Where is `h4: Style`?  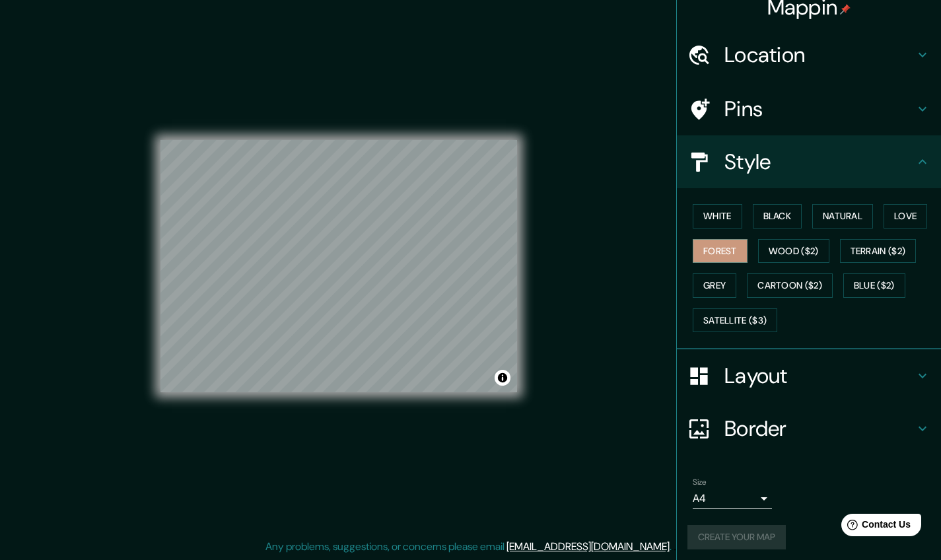 h4: Style is located at coordinates (819, 162).